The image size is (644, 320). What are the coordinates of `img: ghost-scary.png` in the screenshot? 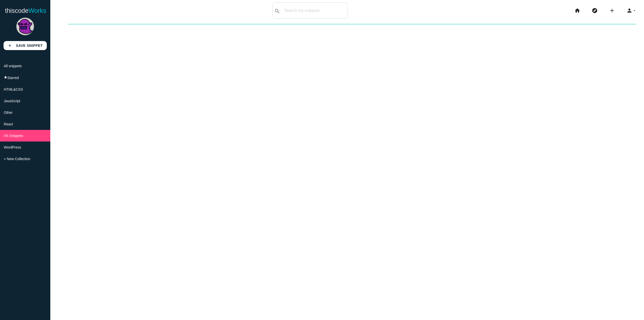 It's located at (25, 26).